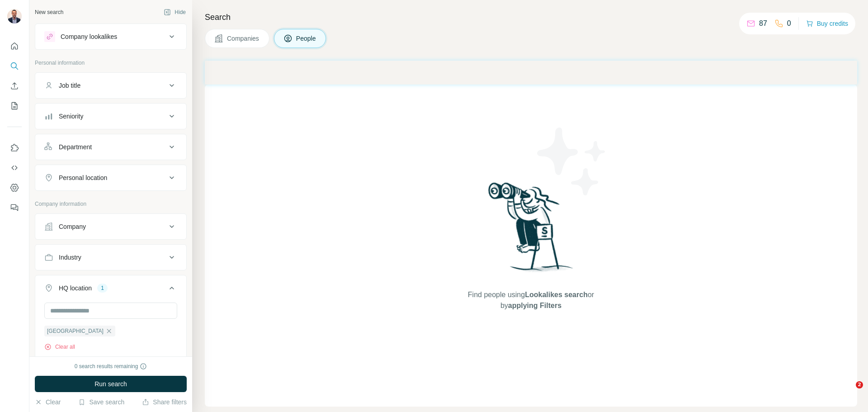  I want to click on div: New search, so click(49, 12).